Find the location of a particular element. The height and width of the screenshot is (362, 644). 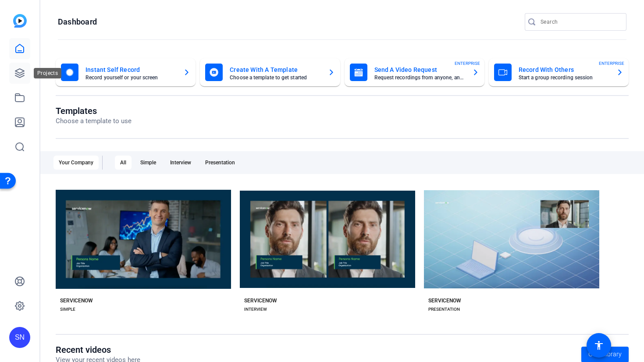

div: Projects is located at coordinates (48, 73).